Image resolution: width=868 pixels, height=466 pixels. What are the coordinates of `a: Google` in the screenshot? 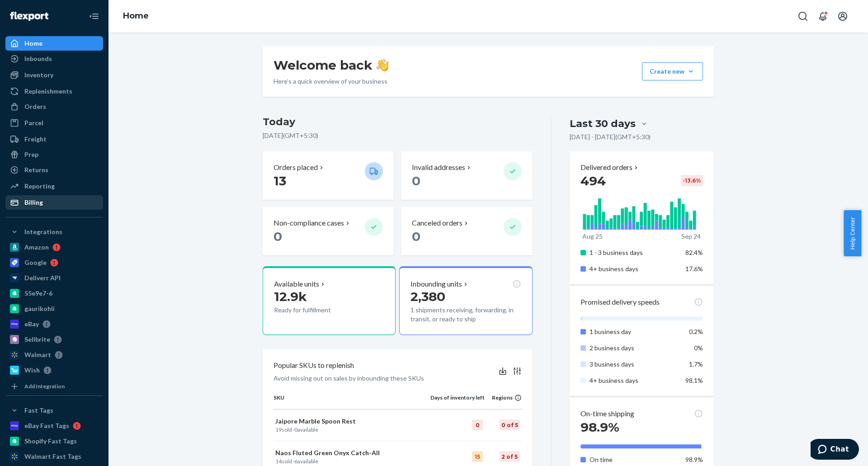 It's located at (54, 263).